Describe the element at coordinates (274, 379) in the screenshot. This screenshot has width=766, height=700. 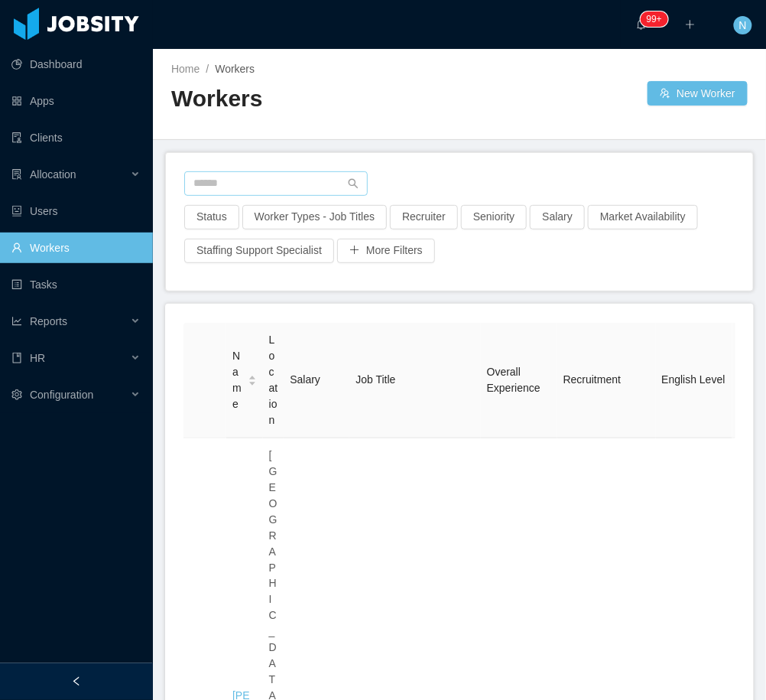
I see `span: Location` at that location.